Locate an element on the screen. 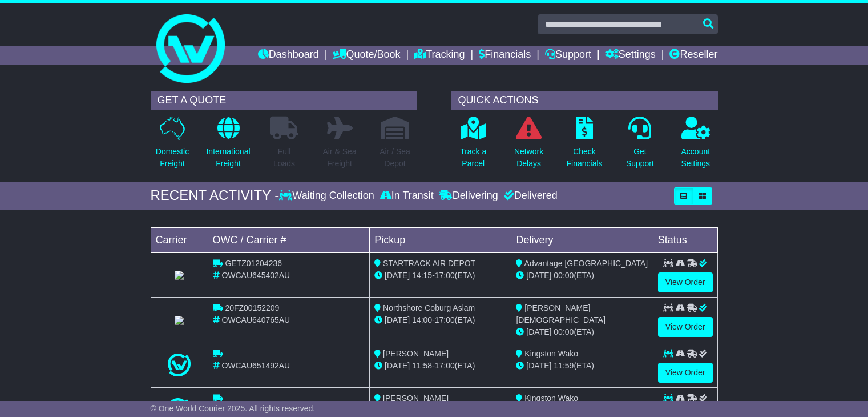 The height and width of the screenshot is (417, 868). td: Carrier is located at coordinates (179, 240).